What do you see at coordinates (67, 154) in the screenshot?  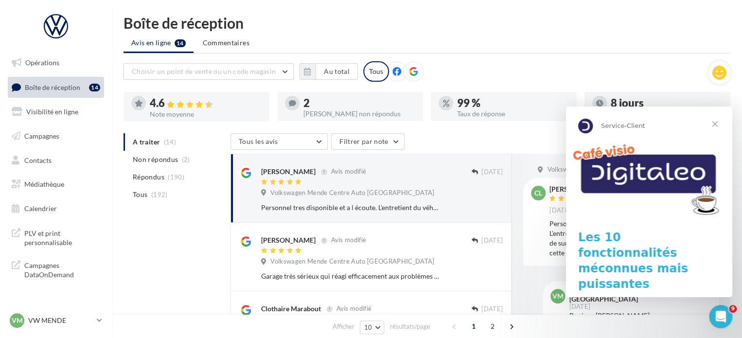 I see `b: Les 10 fonctionnalités méconnues mais puissantes` at bounding box center [67, 154].